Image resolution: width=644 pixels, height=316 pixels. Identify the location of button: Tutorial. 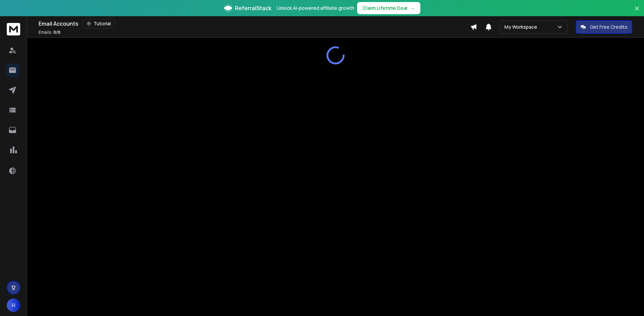
(99, 24).